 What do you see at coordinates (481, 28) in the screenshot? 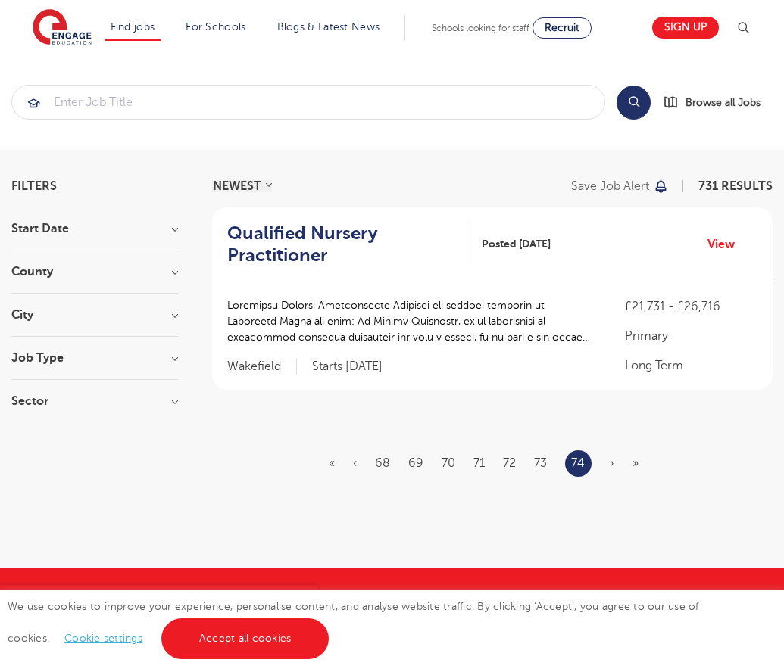
I see `span: Schools looking for staff` at bounding box center [481, 28].